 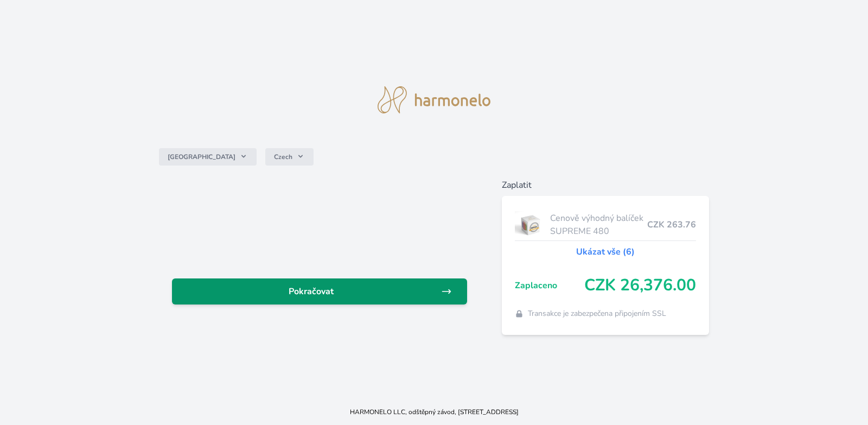 I want to click on span: CZK 26,376.00, so click(x=640, y=285).